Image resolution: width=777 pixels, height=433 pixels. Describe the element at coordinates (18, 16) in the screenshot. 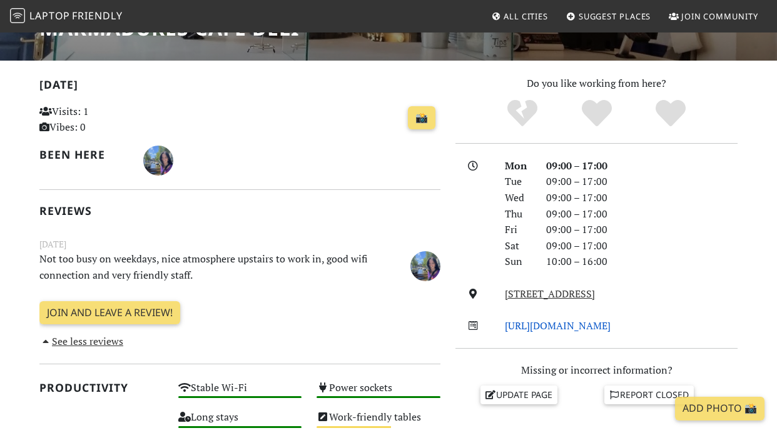

I see `img: LaptopFriendly` at that location.